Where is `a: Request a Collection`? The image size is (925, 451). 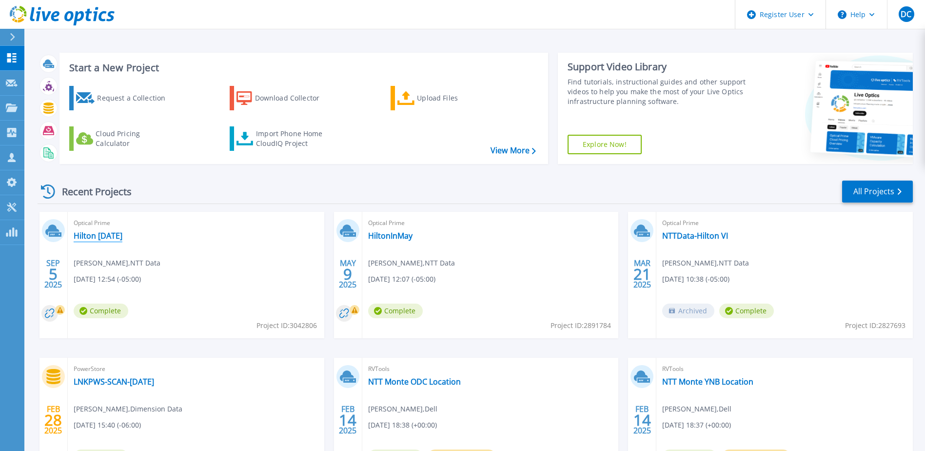
a: Request a Collection is located at coordinates (123, 98).